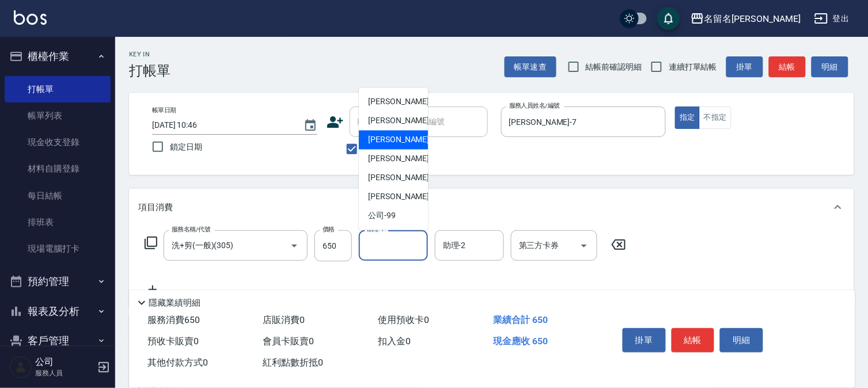  Describe the element at coordinates (614, 67) in the screenshot. I see `span: 結帳前確認明細` at that location.